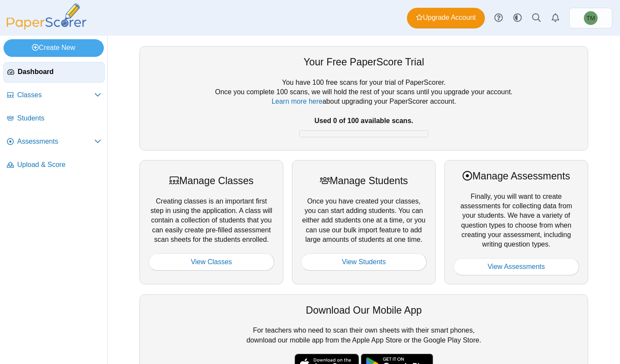  Describe the element at coordinates (47, 27) in the screenshot. I see `a: PaperScorer` at that location.